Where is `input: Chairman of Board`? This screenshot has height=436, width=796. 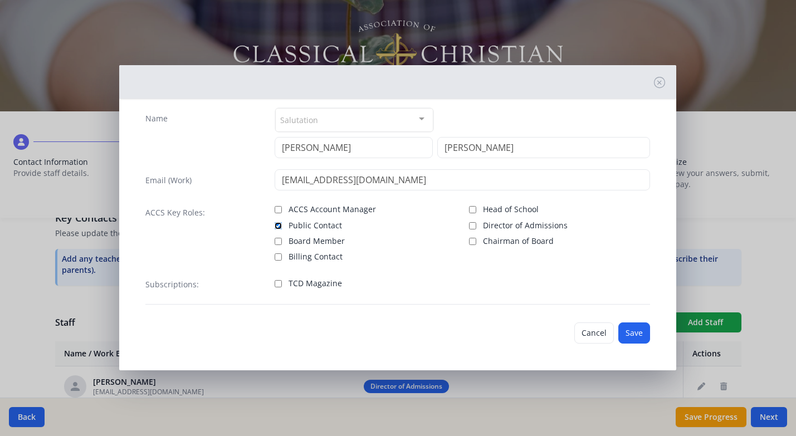 input: Chairman of Board is located at coordinates (472, 241).